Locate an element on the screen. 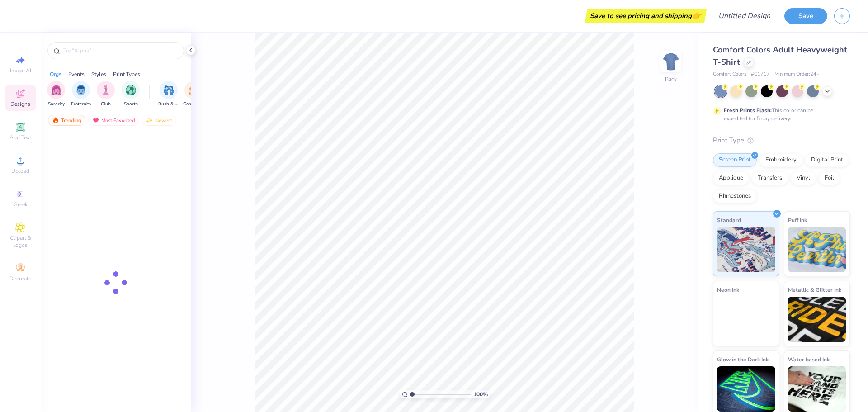  span: Greek is located at coordinates (20, 204).